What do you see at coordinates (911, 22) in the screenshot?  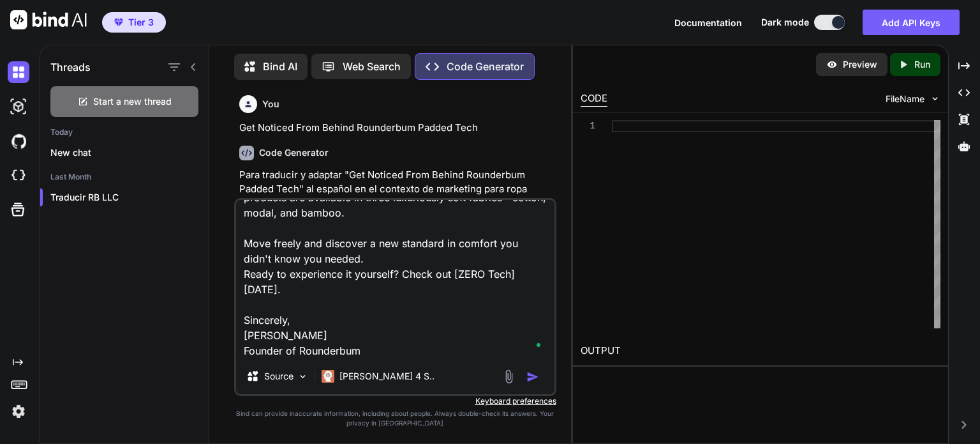 I see `button: Add API Keys` at bounding box center [911, 22].